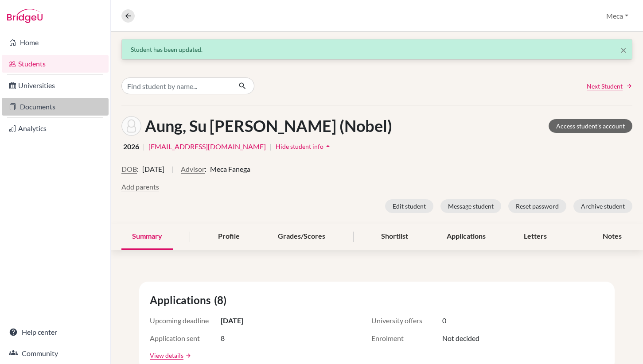 The image size is (643, 364). Describe the element at coordinates (55, 129) in the screenshot. I see `a: Analytics` at that location.